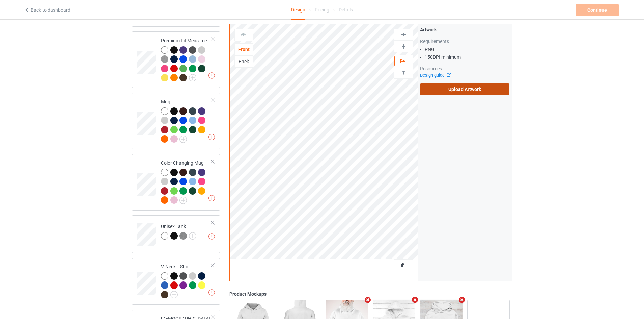 This screenshot has width=644, height=319. Describe the element at coordinates (346, 10) in the screenshot. I see `div: Details` at that location.